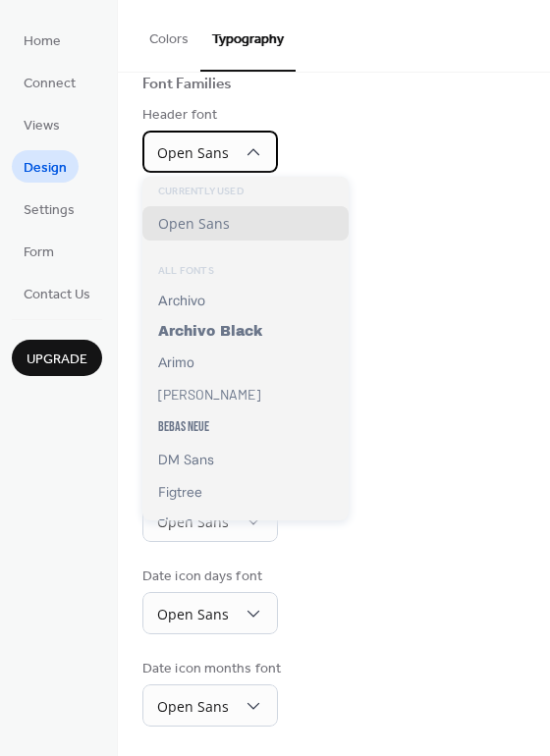 This screenshot has height=756, width=550. I want to click on div: Header font, so click(208, 115).